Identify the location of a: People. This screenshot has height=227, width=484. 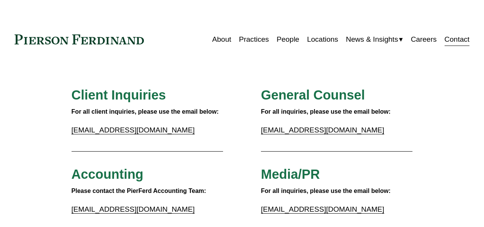
(288, 39).